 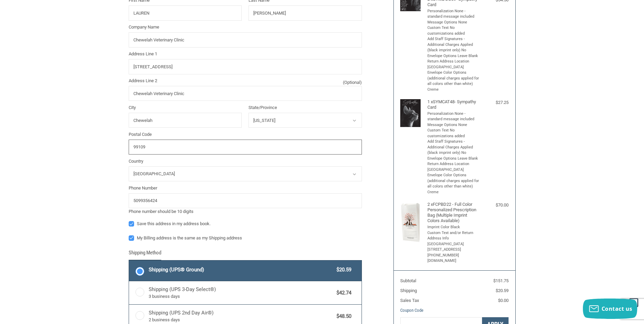 What do you see at coordinates (306, 108) in the screenshot?
I see `label: State/Province` at bounding box center [306, 108].